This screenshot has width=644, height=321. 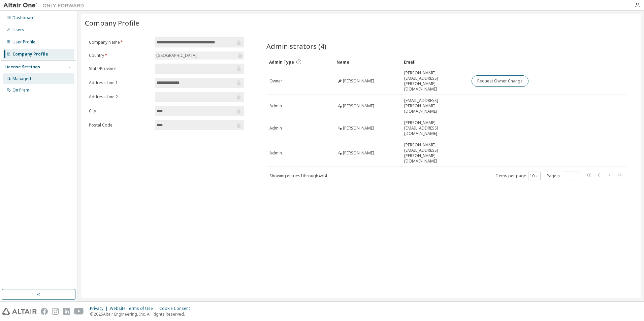 I want to click on label: State/Province, so click(x=120, y=69).